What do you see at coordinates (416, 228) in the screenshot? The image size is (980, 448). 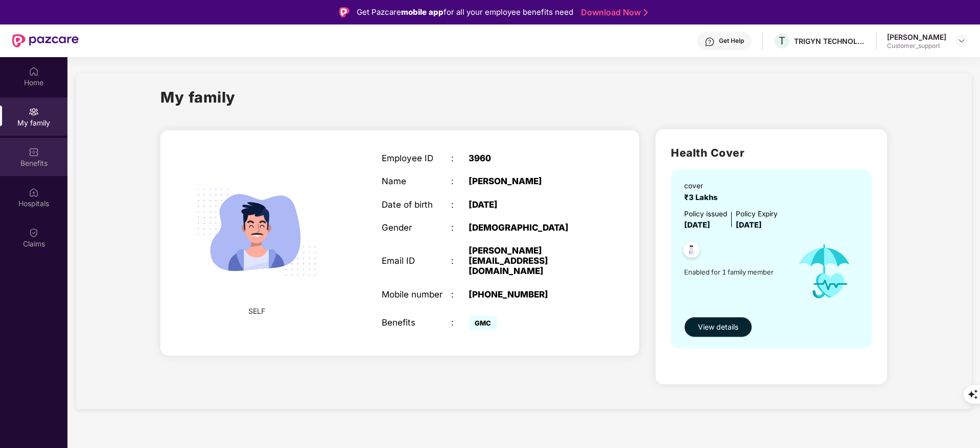 I see `div: Gender` at bounding box center [416, 228].